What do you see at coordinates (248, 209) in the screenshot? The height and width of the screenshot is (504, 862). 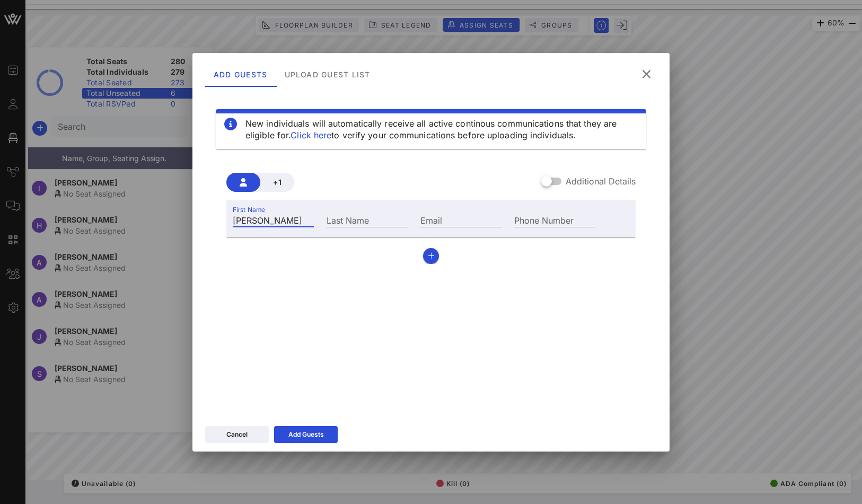 I see `label: First Name` at bounding box center [248, 209].